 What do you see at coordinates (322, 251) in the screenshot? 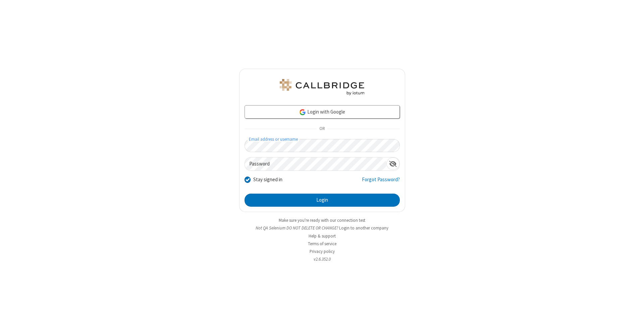
I see `a: Privacy policy` at bounding box center [322, 251].